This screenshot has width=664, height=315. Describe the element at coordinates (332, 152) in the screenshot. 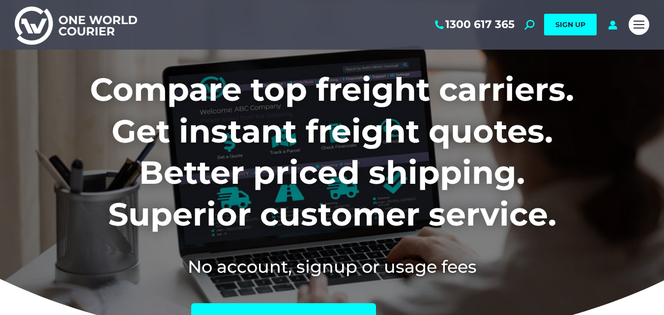

I see `h1: Compare top freight carriers. Get instant freight quotes. Better priced shipping. Superior custom...` at that location.